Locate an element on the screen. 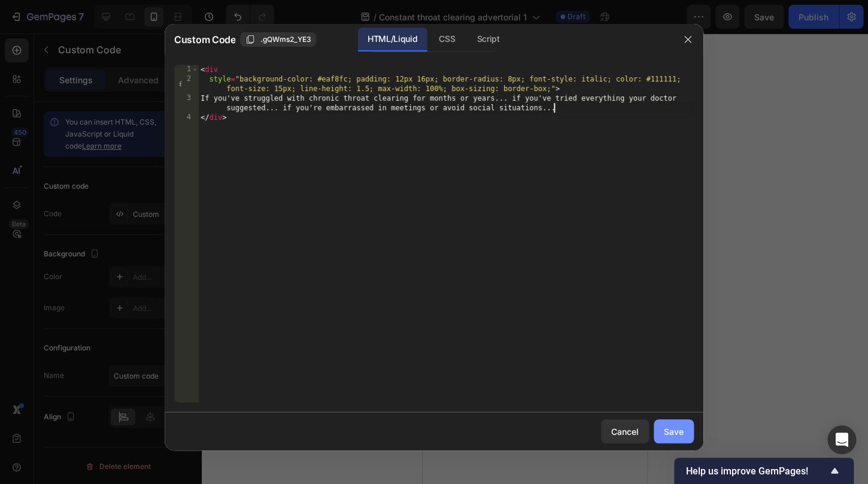 The image size is (868, 484). span: Custom Code is located at coordinates (205, 40).